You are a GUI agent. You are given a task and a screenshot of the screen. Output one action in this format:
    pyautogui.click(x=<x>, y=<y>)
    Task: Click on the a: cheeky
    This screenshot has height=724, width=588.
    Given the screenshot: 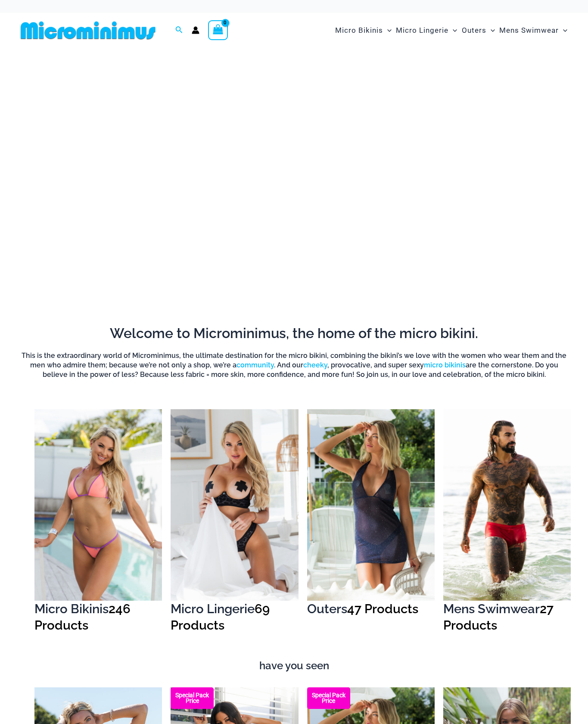 What is the action you would take?
    pyautogui.click(x=315, y=365)
    